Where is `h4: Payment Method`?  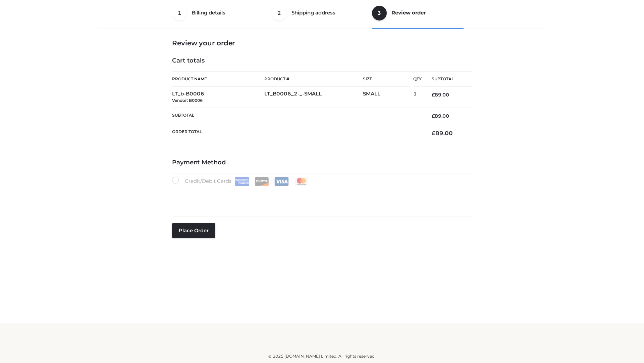 h4: Payment Method is located at coordinates (322, 162).